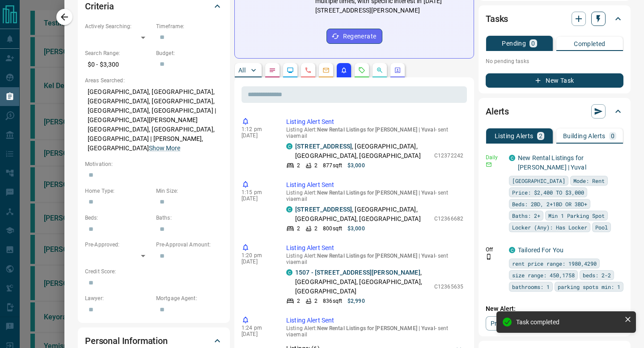  Describe the element at coordinates (257, 328) in the screenshot. I see `p: 1:24 pm` at that location.